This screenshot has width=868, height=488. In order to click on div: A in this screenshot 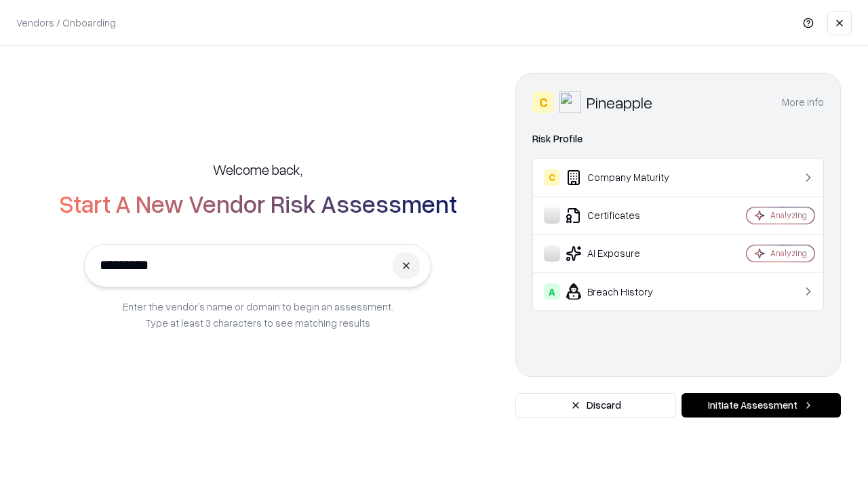, I will do `click(552, 291)`.